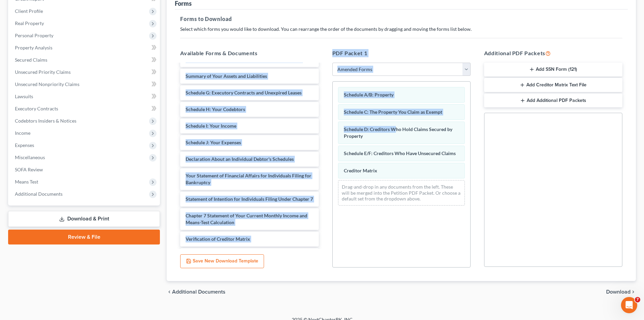 The image size is (644, 320). What do you see at coordinates (84, 48) in the screenshot?
I see `a: Property Analysis` at bounding box center [84, 48].